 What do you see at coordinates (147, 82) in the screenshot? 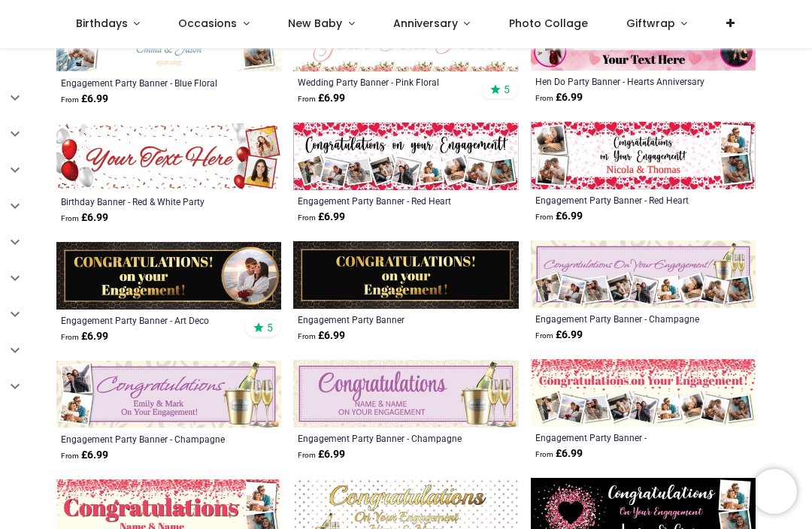
I see `a: Engagement Party Banner - Blue Floral` at bounding box center [147, 82].